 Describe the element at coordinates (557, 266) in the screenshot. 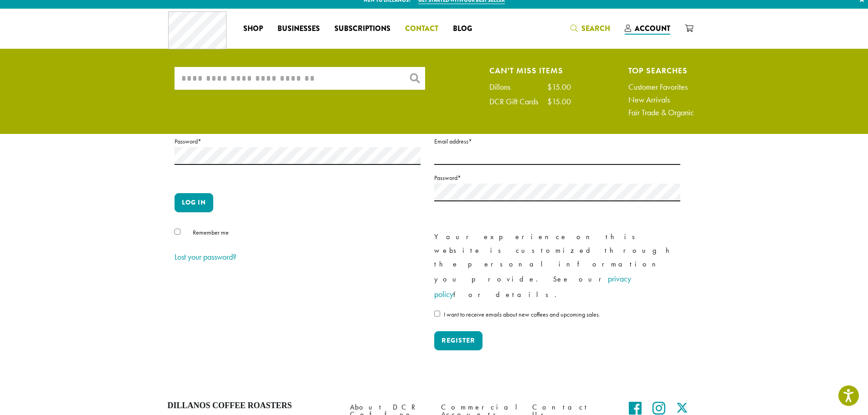

I see `p: Your experience on this website is customized through the personal information you provide. See o...` at that location.